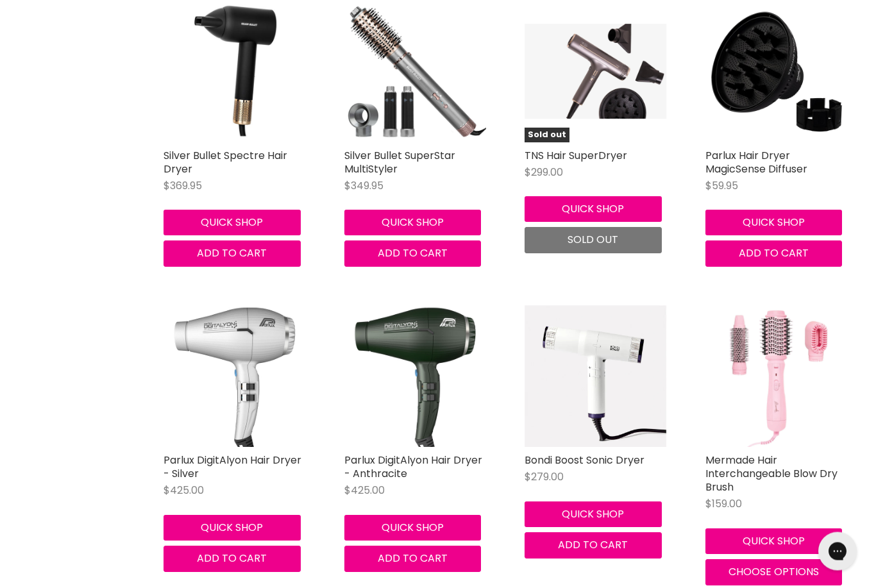 The height and width of the screenshot is (588, 876). Describe the element at coordinates (544, 477) in the screenshot. I see `span: $279.00` at that location.